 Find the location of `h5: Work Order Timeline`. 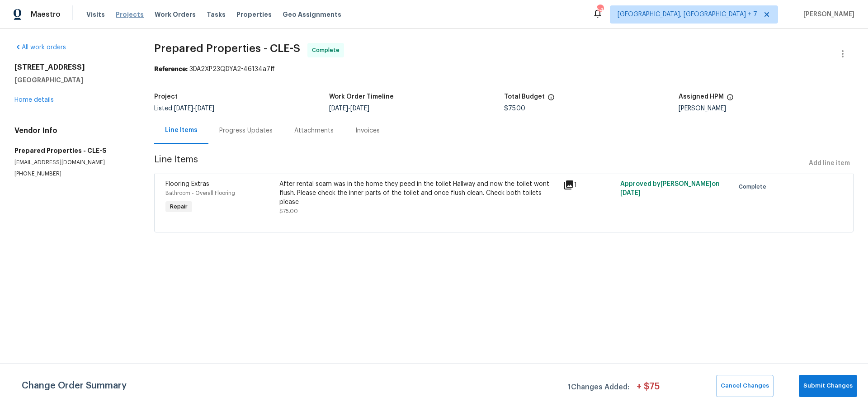

h5: Work Order Timeline is located at coordinates (361, 97).